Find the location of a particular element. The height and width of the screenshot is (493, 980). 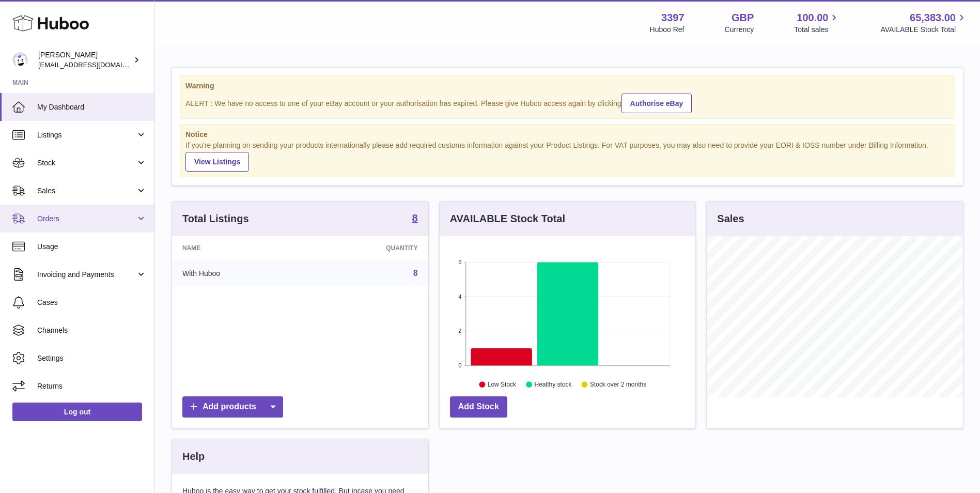

span: AVAILABLE Stock Total is located at coordinates (923, 29).